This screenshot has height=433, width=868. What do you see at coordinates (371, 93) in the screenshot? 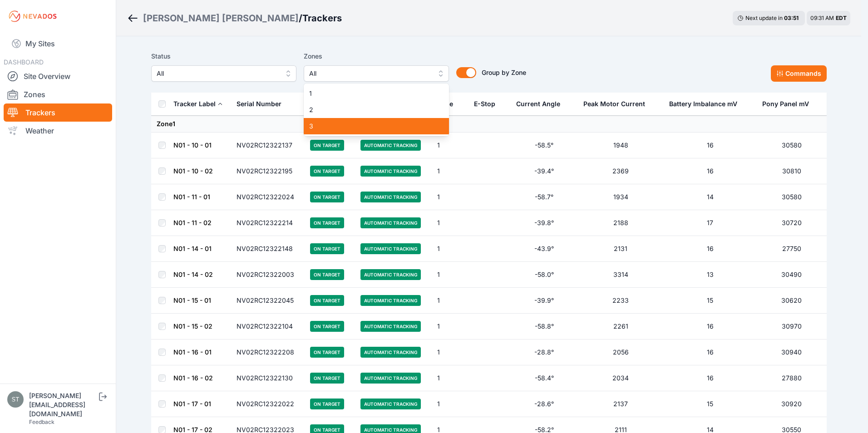
I see `span: 1` at bounding box center [371, 93].